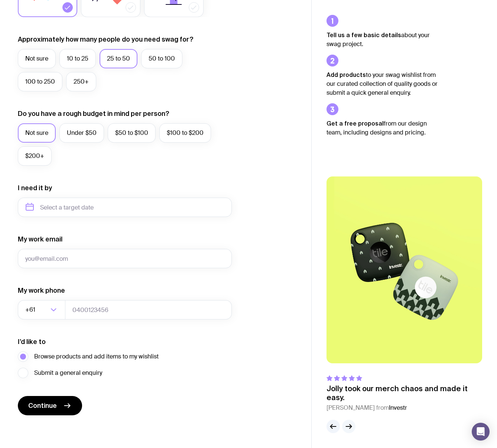 The image size is (497, 448). I want to click on label: Under $50, so click(82, 133).